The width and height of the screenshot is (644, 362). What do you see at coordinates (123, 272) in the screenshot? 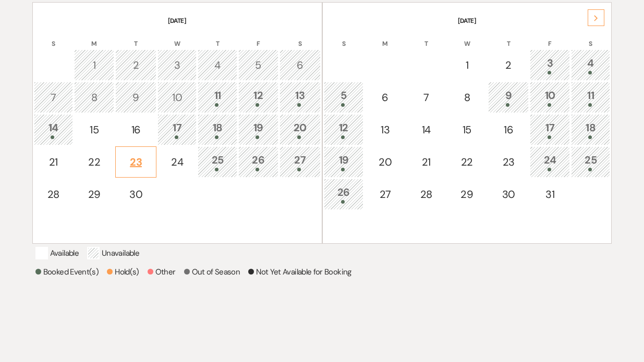
I see `p: Hold(s)` at bounding box center [123, 272].